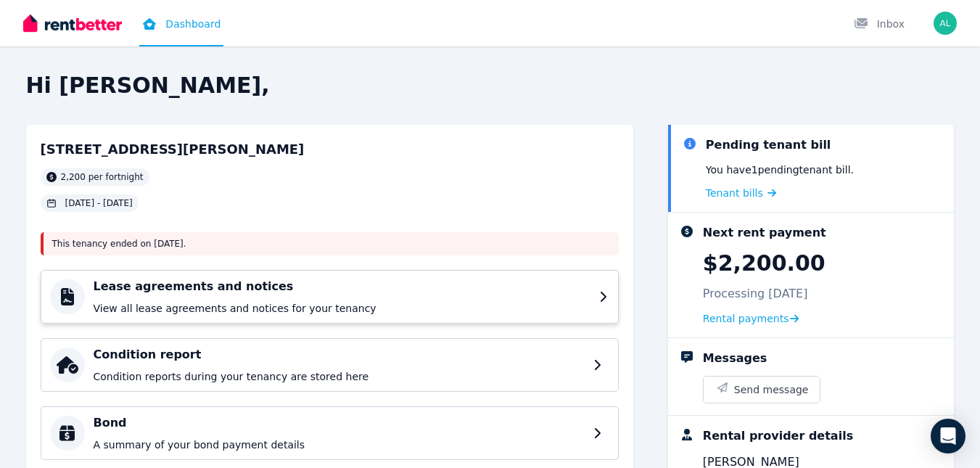  I want to click on a: Rental payments, so click(751, 319).